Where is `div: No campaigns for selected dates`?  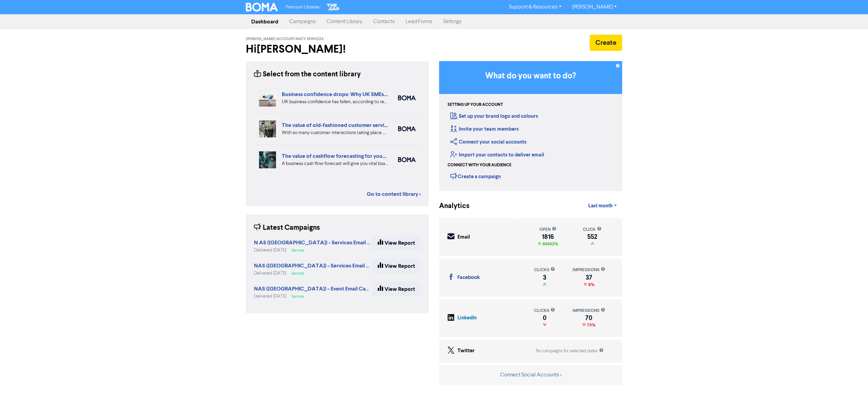
div: No campaigns for selected dates is located at coordinates (569, 351).